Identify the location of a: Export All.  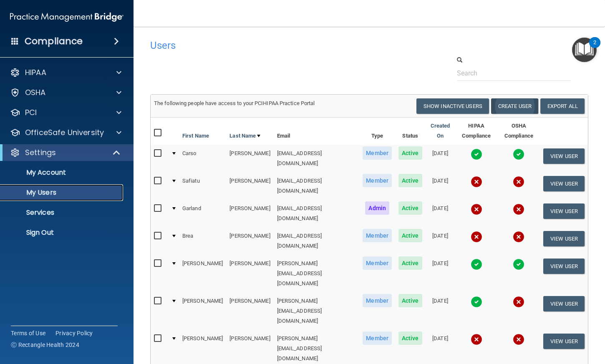
(562, 106).